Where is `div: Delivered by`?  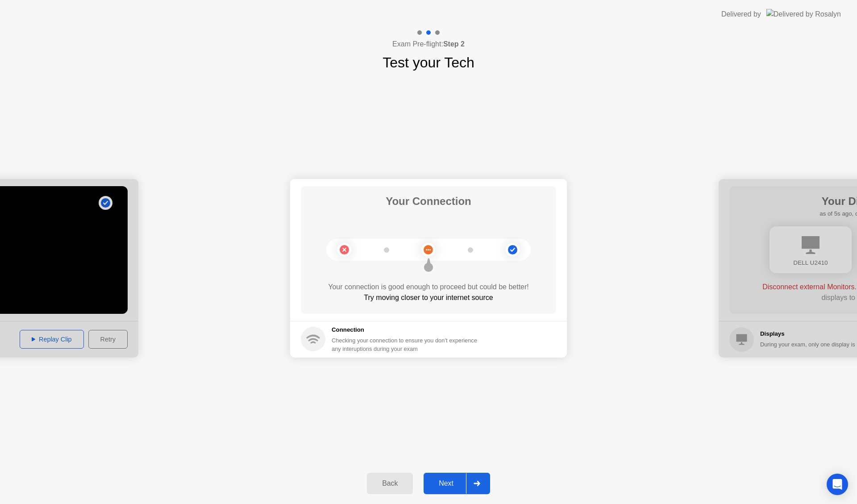
div: Delivered by is located at coordinates (741, 14).